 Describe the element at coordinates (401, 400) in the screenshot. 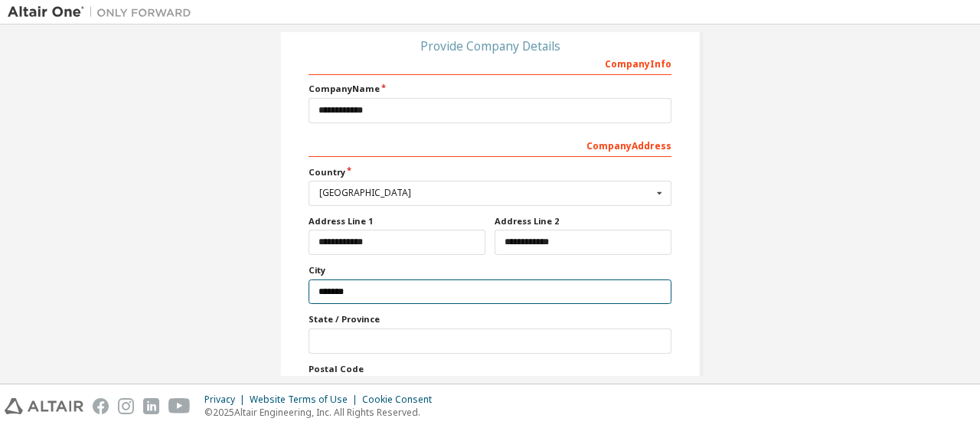

I see `div: Cookie Consent` at that location.